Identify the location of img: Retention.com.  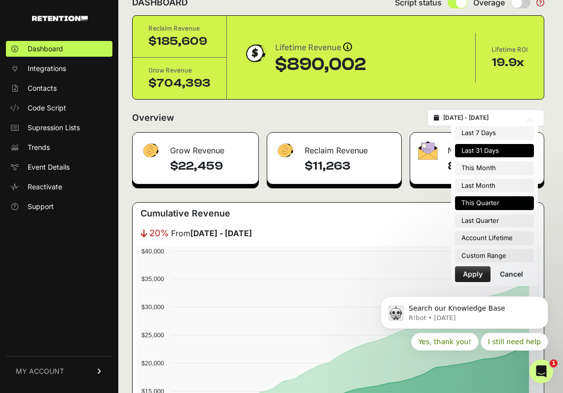
(60, 18).